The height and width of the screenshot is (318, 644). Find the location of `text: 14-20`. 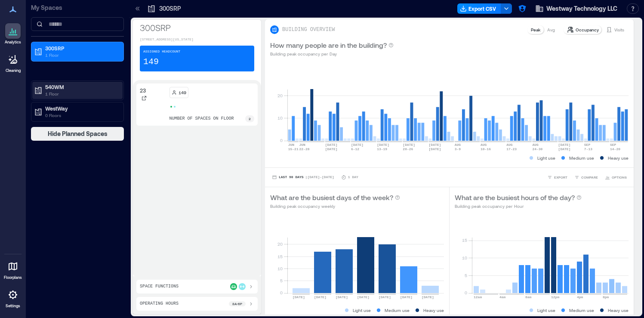

text: 14-20 is located at coordinates (615, 149).